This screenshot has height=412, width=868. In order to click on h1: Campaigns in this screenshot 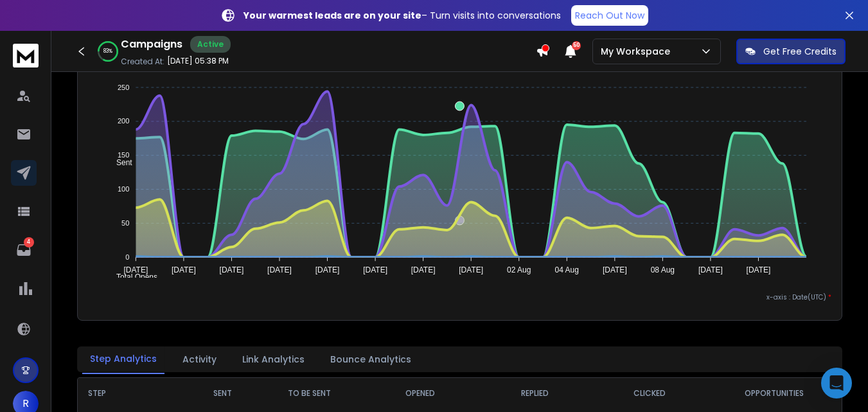, I will do `click(152, 44)`.